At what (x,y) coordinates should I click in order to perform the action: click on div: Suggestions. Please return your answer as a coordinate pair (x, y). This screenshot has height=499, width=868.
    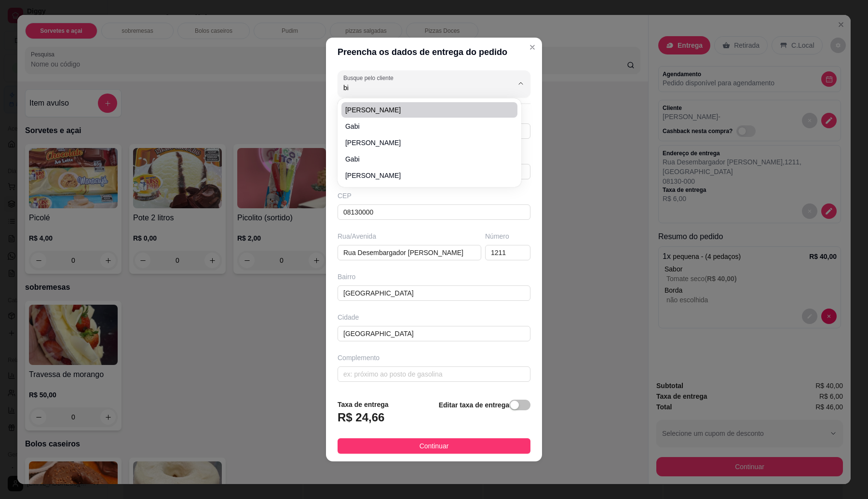
    Looking at the image, I should click on (429, 143).